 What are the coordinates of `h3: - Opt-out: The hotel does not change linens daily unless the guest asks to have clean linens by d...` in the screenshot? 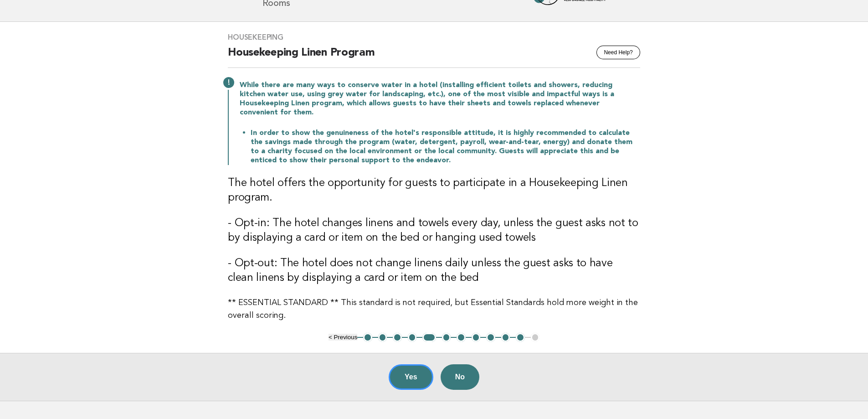 It's located at (434, 271).